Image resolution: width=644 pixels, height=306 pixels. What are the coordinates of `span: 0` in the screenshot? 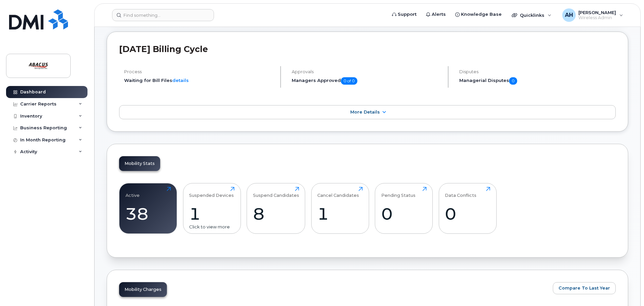 It's located at (513, 81).